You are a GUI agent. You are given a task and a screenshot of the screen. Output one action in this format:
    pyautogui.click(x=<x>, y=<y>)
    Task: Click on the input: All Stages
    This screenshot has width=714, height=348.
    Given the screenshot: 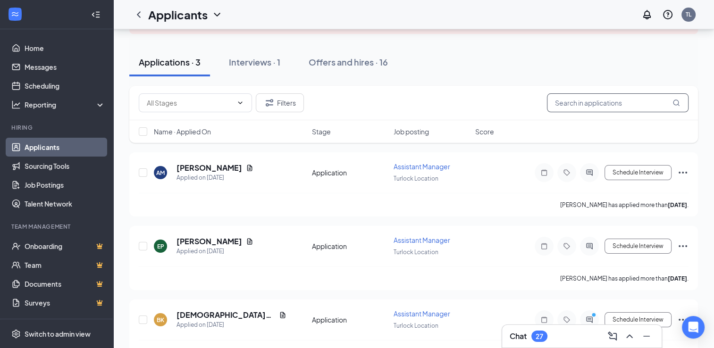 What is the action you would take?
    pyautogui.click(x=190, y=103)
    